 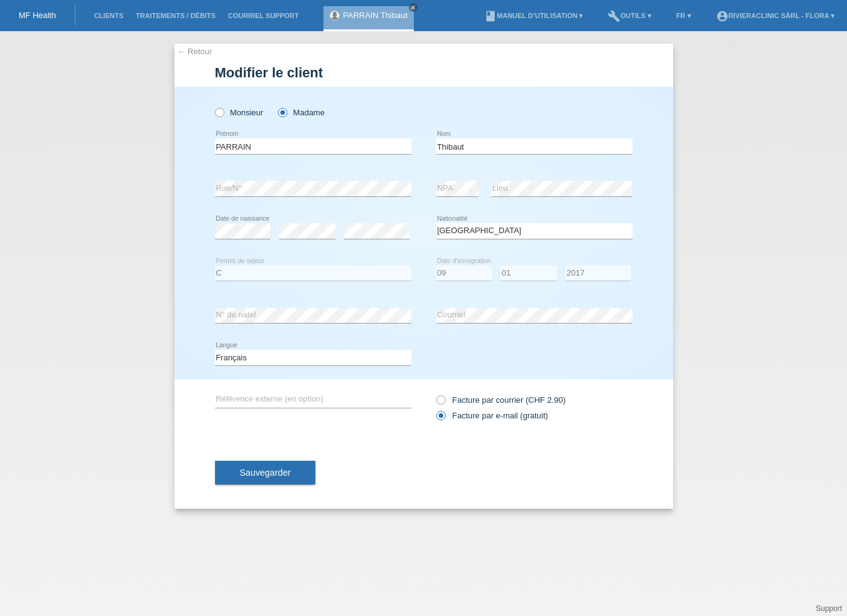 I want to click on label: Madame, so click(x=301, y=112).